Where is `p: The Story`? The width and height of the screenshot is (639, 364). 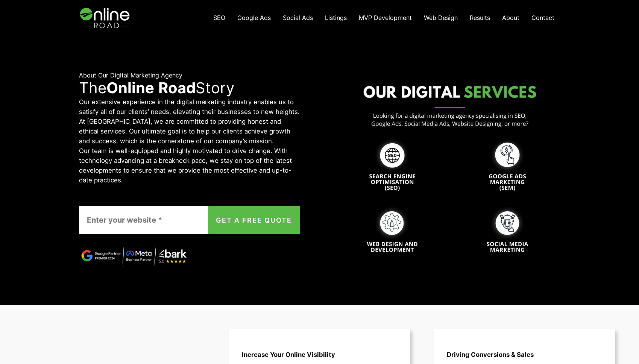
p: The Story is located at coordinates (190, 88).